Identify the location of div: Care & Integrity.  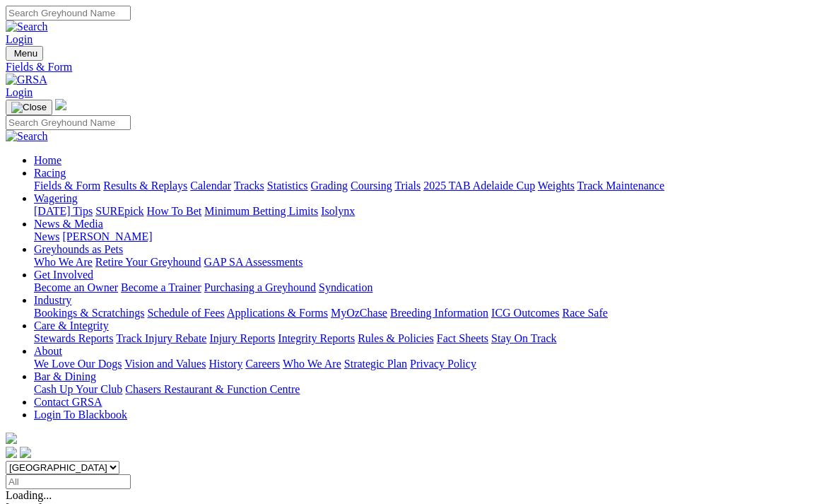
(431, 339).